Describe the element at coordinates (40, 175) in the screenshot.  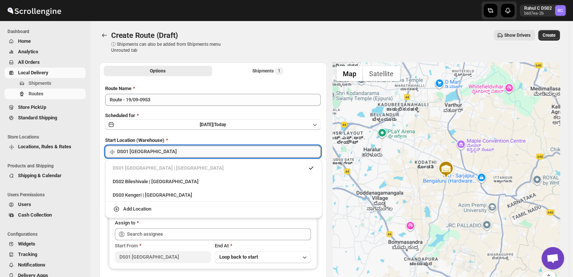
I see `span: Shipping & Calendar` at that location.